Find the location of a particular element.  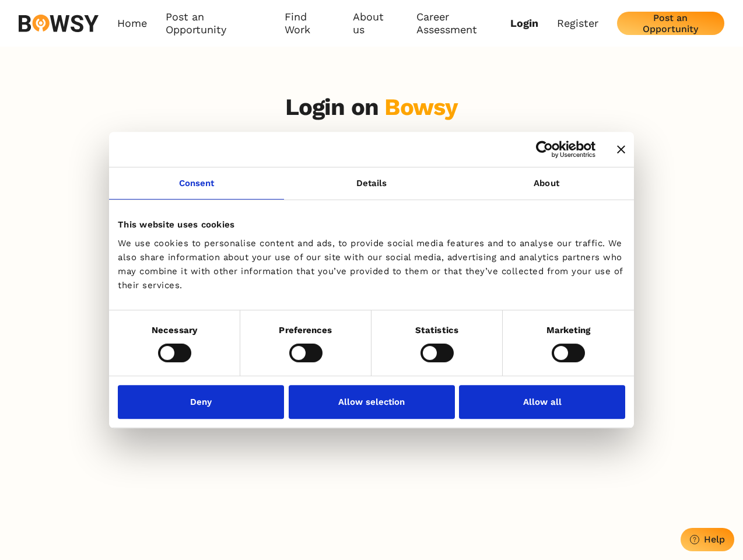

strong: Marketing is located at coordinates (569, 330).